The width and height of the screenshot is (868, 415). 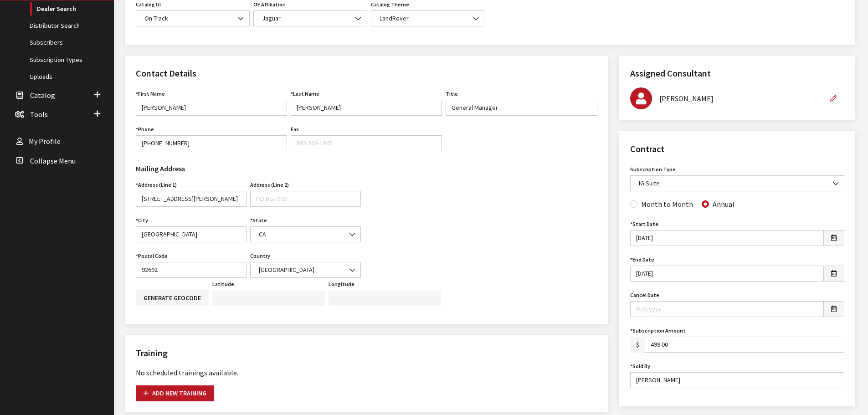 I want to click on label: End Date, so click(x=642, y=260).